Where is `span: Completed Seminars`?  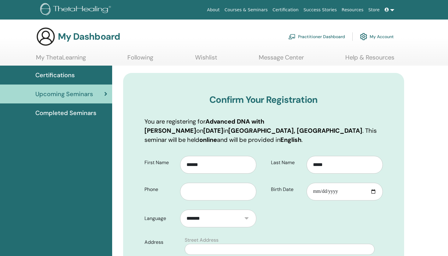 span: Completed Seminars is located at coordinates (66, 113).